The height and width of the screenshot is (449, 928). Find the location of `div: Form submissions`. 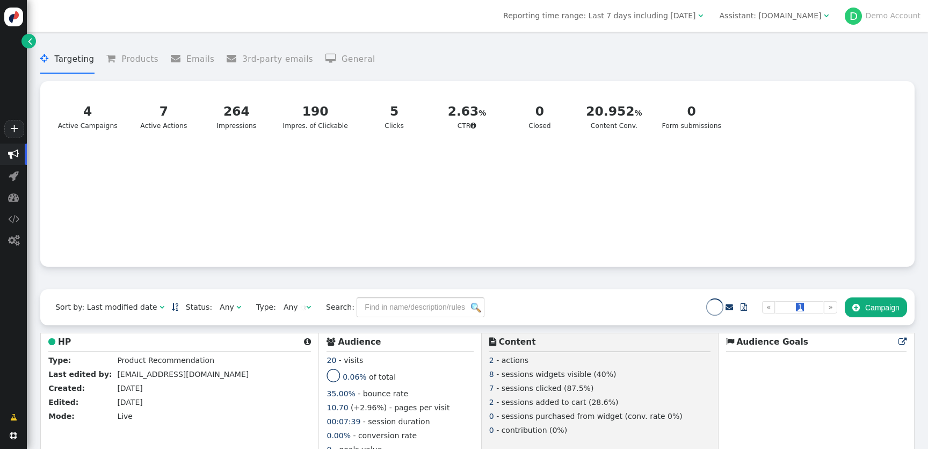

div: Form submissions is located at coordinates (691, 117).